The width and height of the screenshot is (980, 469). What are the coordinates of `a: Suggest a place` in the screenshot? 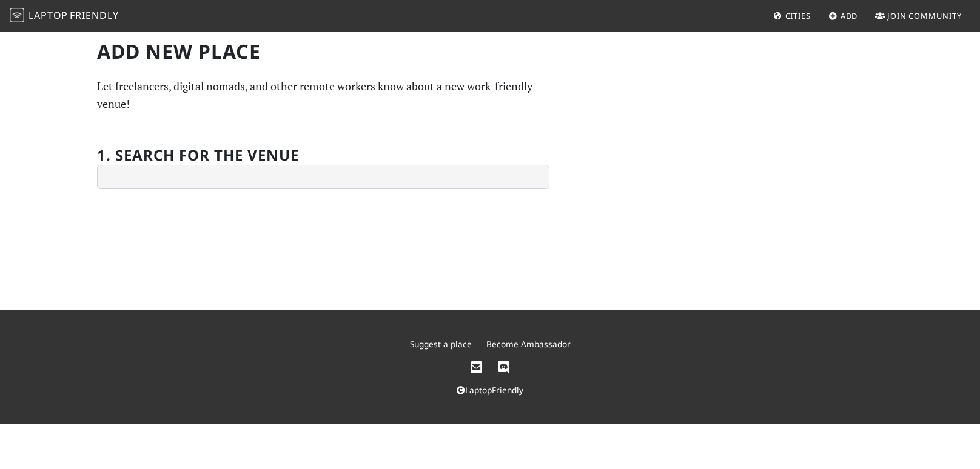 It's located at (441, 344).